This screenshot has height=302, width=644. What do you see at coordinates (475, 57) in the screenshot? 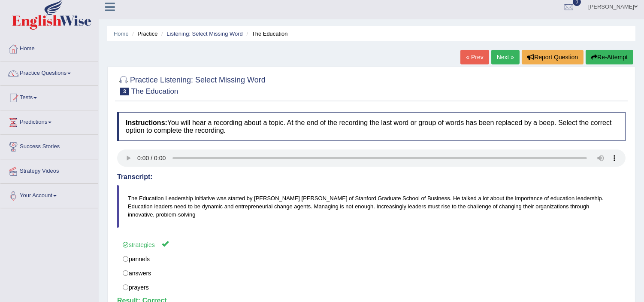
I see `a: « Prev` at bounding box center [475, 57].